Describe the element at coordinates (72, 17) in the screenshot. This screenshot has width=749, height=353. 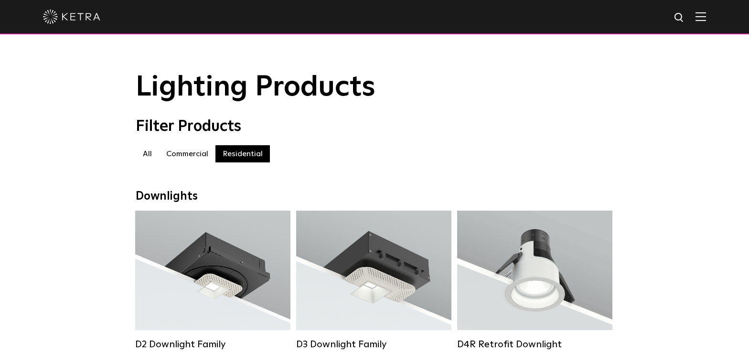
I see `img: ketra-logo-2019-white` at that location.